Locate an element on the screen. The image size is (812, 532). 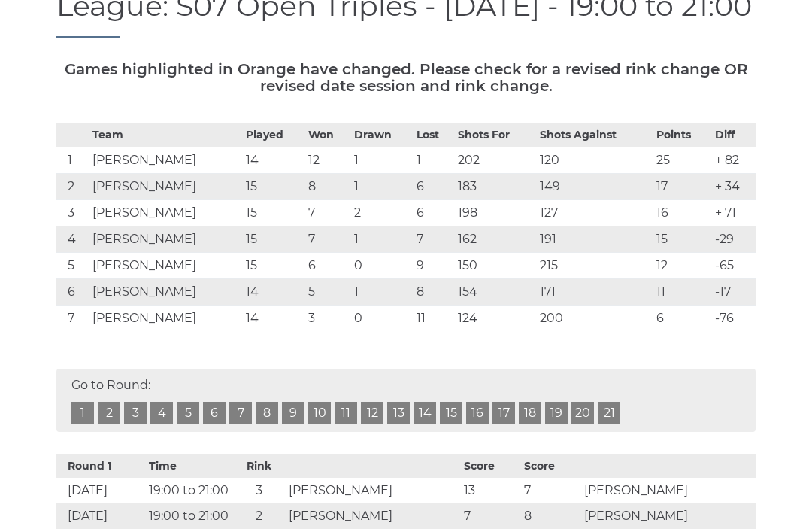
a: 21 is located at coordinates (610, 413).